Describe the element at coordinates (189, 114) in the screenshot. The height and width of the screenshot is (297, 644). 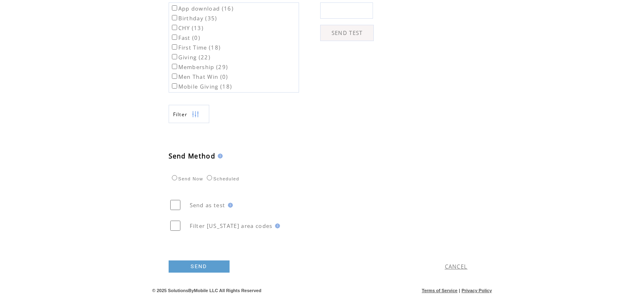
I see `a: Filter` at that location.